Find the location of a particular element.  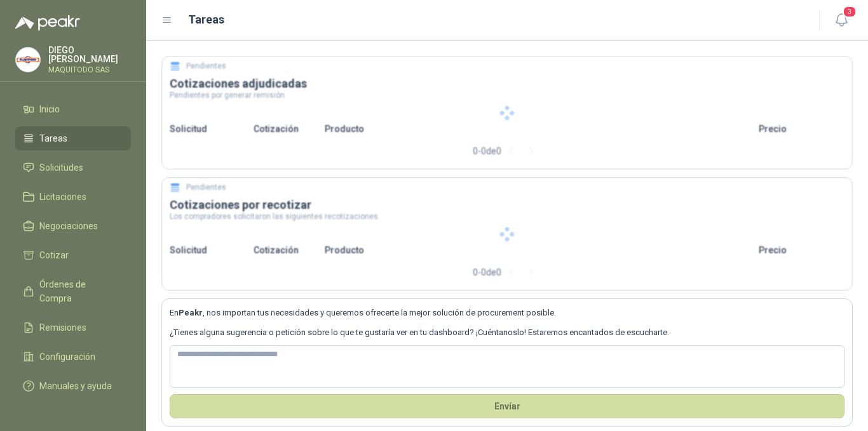

span: Inicio is located at coordinates (50, 109).